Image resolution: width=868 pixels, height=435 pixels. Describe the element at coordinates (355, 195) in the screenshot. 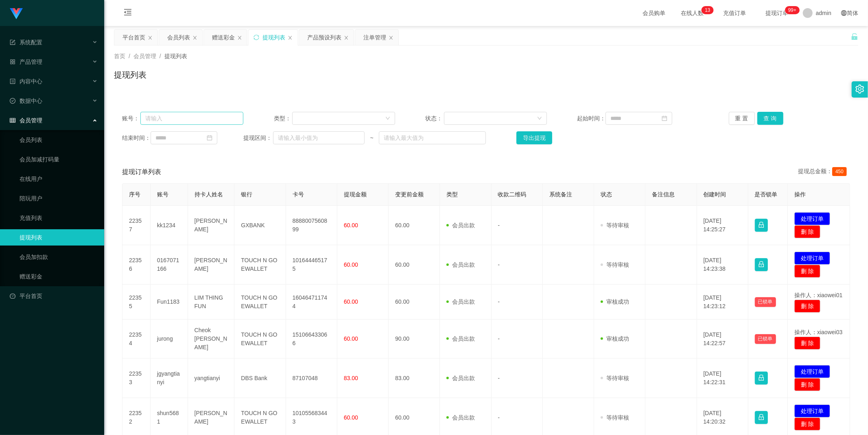

I see `span: 提现金额` at that location.